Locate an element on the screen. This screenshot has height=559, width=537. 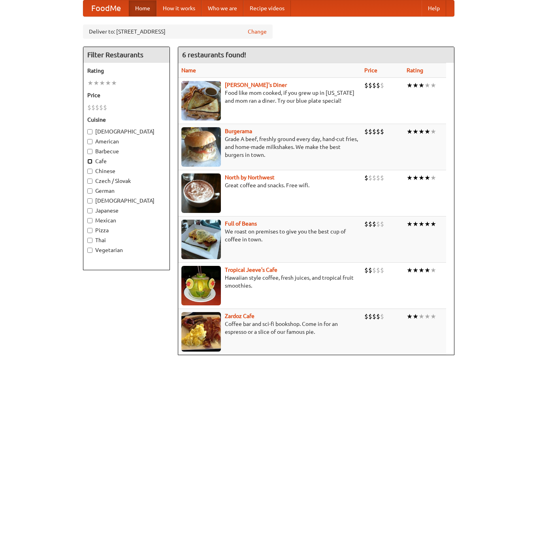
input: Mexican is located at coordinates (90, 220).